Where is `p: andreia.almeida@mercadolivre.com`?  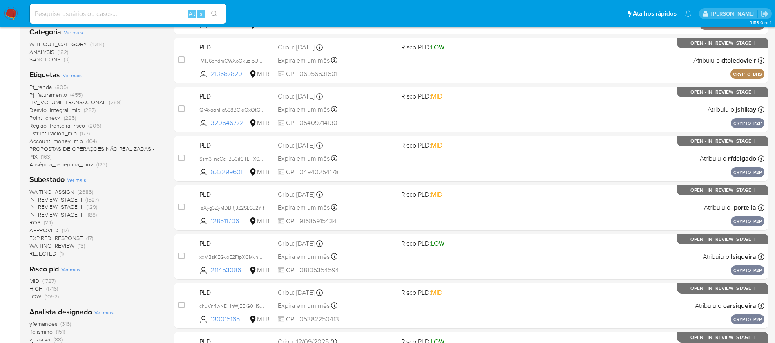 p: andreia.almeida@mercadolivre.com is located at coordinates (735, 13).